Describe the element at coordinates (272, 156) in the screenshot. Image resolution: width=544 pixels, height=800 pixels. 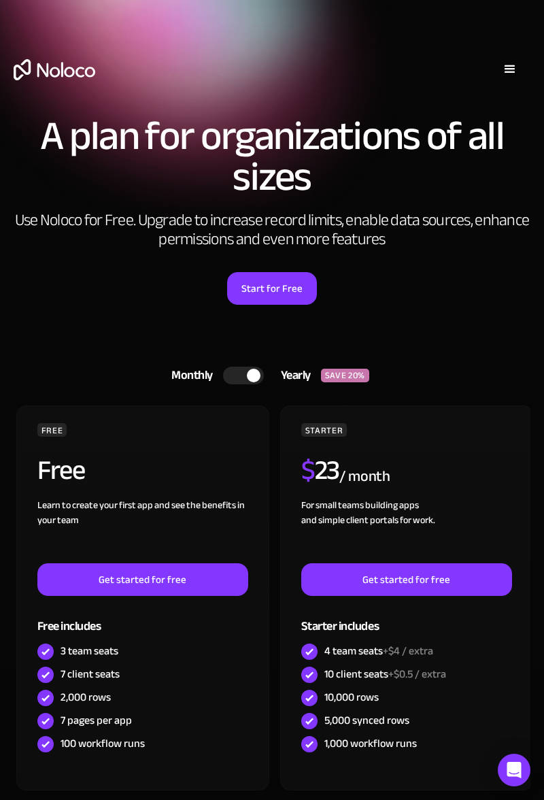
I see `h1: A plan for organizations of all sizes` at that location.